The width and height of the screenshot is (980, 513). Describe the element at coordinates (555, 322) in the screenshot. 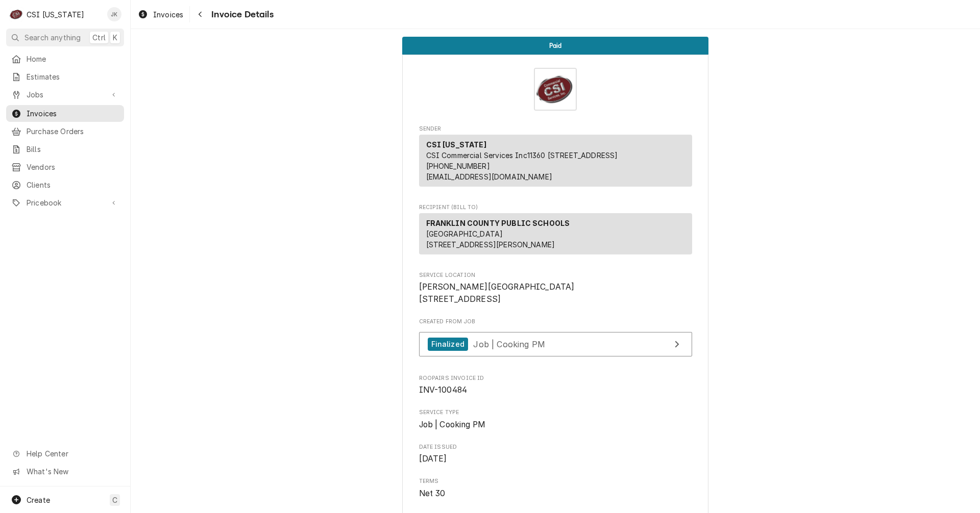

I see `span: Created From Job` at that location.